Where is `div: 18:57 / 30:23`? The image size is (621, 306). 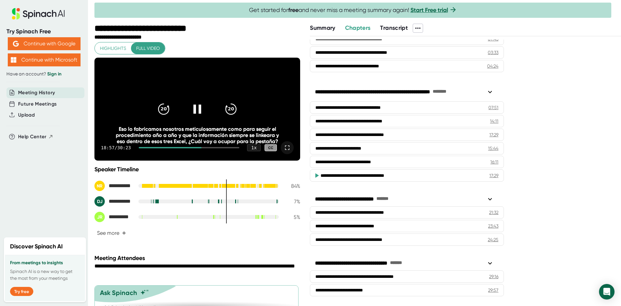
div: 18:57 / 30:23 is located at coordinates (116, 147).